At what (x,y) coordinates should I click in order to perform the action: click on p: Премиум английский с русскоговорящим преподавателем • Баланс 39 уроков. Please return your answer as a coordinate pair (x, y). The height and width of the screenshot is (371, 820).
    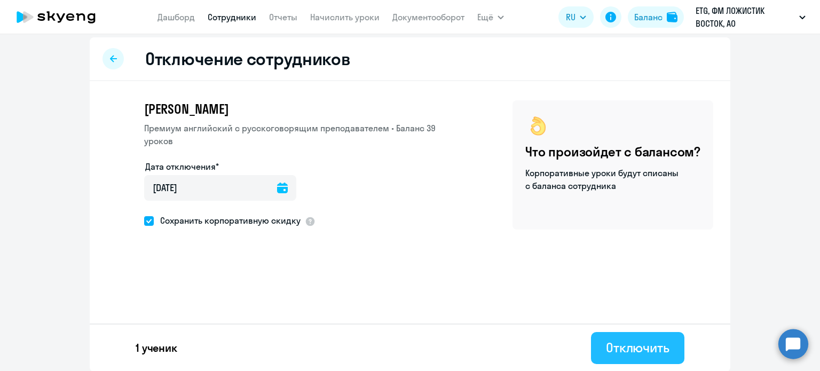
    Looking at the image, I should click on (301, 135).